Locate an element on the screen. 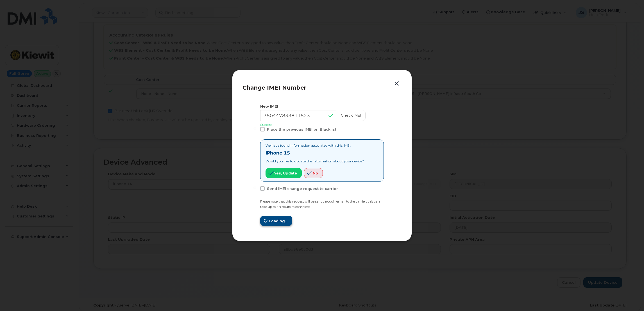 The width and height of the screenshot is (644, 311). button: Yes, update is located at coordinates (283, 173).